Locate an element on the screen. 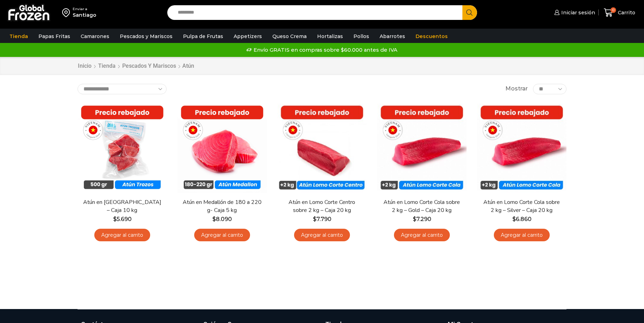  a: Papas Fritas is located at coordinates (54, 36).